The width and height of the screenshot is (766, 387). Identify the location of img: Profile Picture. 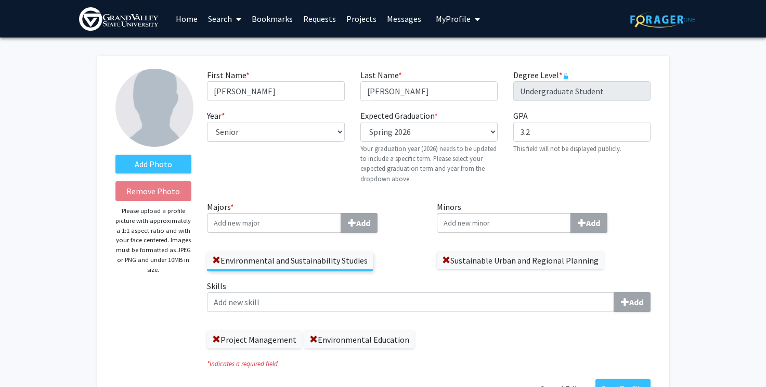
(155, 108).